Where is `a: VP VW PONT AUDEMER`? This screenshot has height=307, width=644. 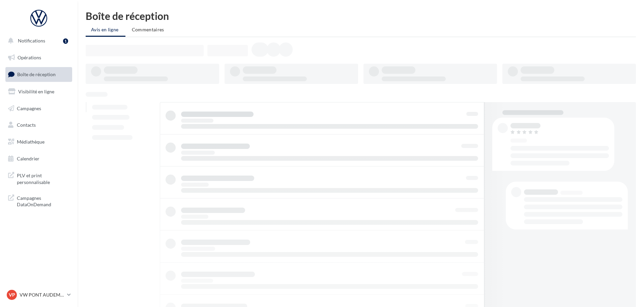
a: VP VW PONT AUDEMER is located at coordinates (39, 294).